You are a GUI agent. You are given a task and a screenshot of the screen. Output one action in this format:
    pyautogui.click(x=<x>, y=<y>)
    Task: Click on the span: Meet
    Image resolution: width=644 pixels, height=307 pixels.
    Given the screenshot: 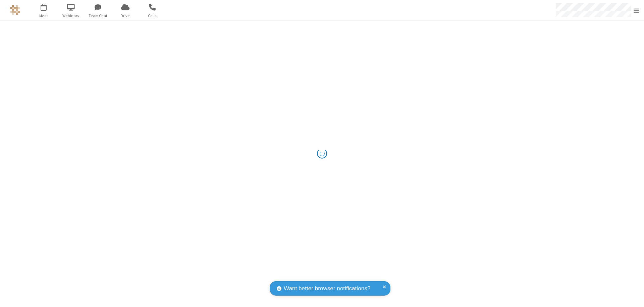 What is the action you would take?
    pyautogui.click(x=44, y=16)
    